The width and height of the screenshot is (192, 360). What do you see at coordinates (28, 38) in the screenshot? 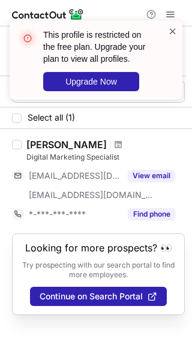
I see `img: error` at bounding box center [28, 38].